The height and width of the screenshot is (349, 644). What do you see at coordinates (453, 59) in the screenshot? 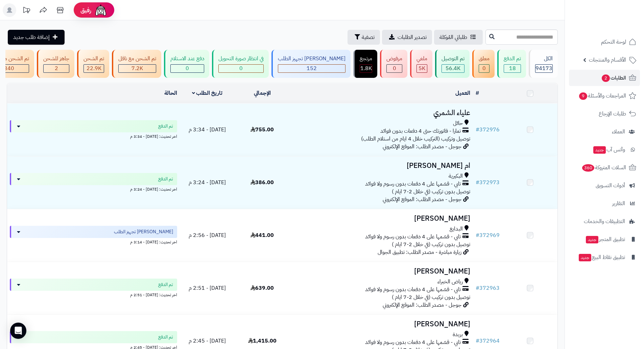
I see `div: تم التوصيل` at bounding box center [453, 59].